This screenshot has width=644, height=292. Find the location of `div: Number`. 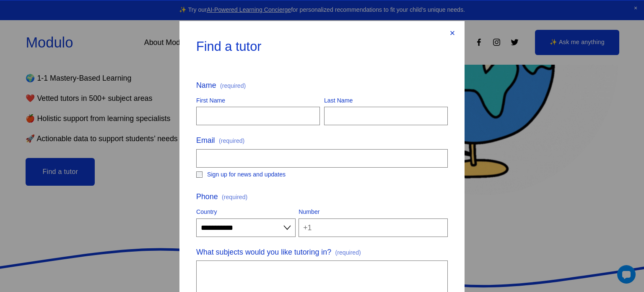

div: Number is located at coordinates (373, 212).